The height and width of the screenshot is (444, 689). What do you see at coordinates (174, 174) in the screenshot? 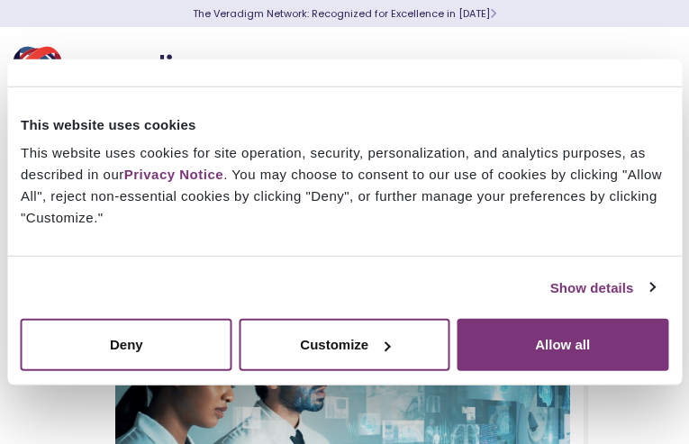
I see `a: Privacy Notice` at bounding box center [174, 174].